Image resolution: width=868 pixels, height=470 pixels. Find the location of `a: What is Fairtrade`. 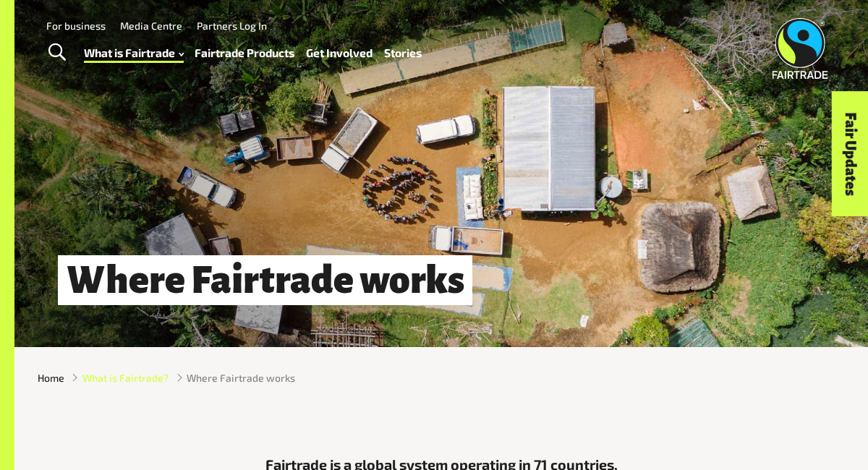

a: What is Fairtrade is located at coordinates (134, 53).